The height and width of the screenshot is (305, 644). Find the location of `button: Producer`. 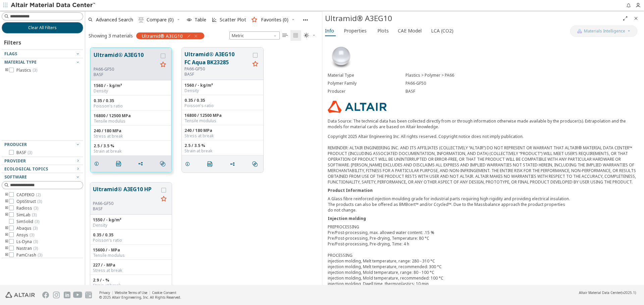

button: Producer is located at coordinates (42, 145).